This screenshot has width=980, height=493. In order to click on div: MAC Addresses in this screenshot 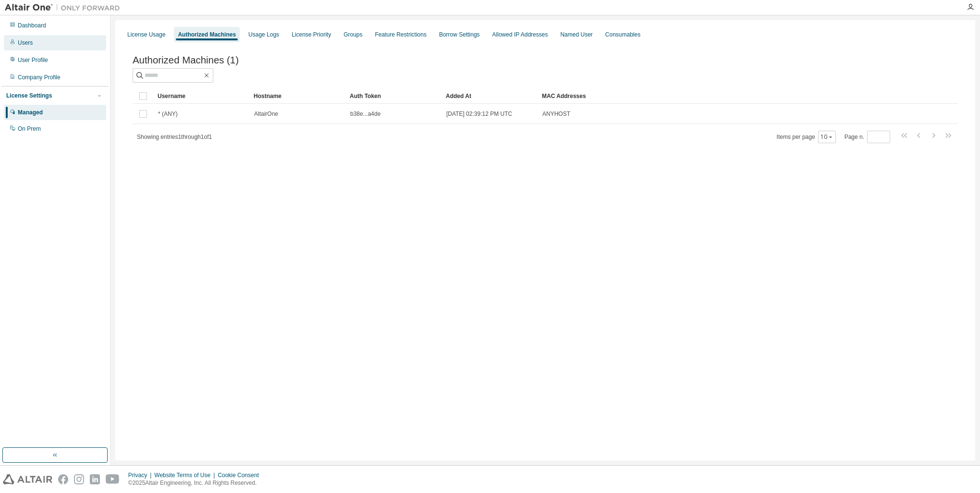, I will do `click(700, 96)`.